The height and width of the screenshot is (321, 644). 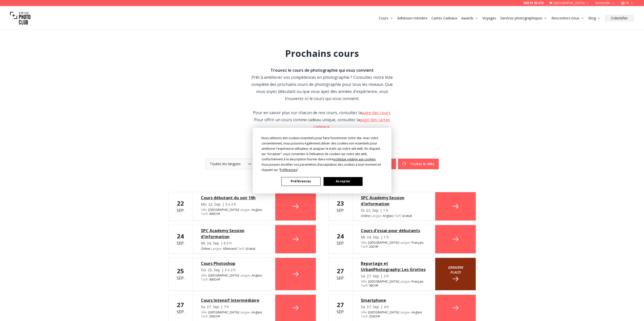 I want to click on button: Accepter, so click(x=343, y=182).